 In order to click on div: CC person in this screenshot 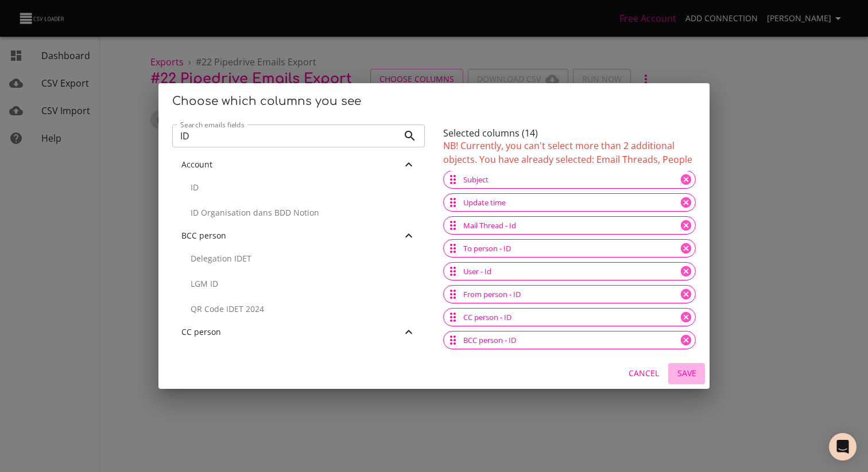, I will do `click(299, 332)`.